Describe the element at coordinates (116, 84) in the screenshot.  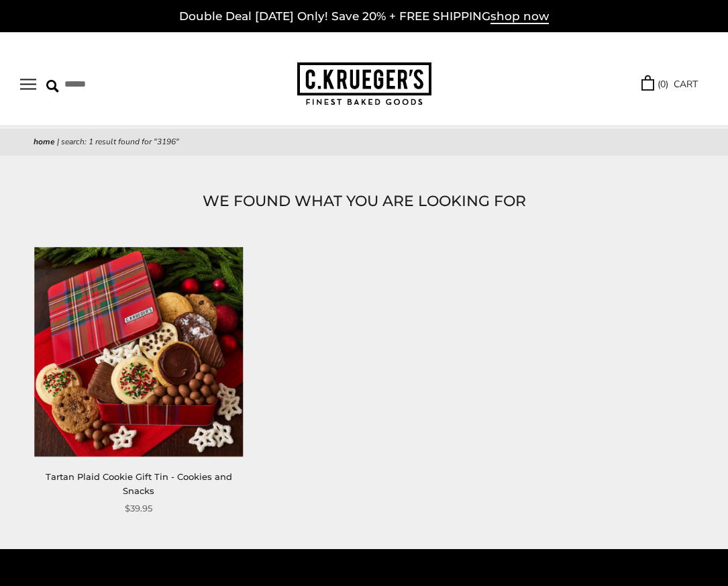
I see `input: Search` at that location.